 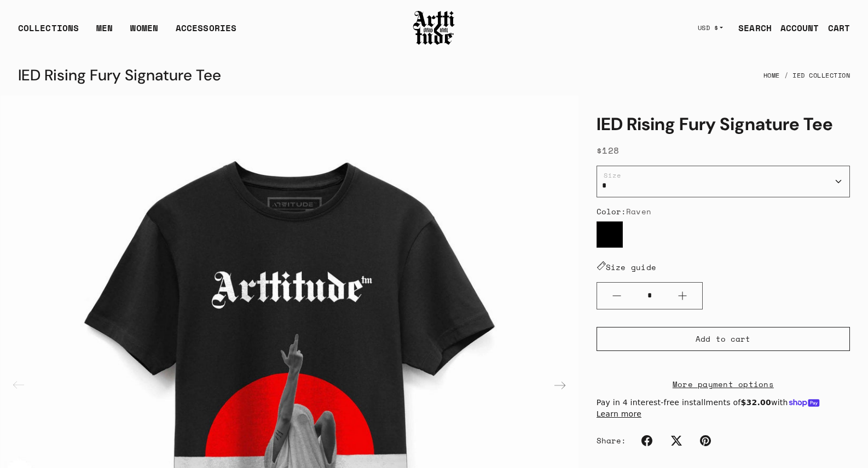 I want to click on span: Add to cart, so click(x=722, y=339).